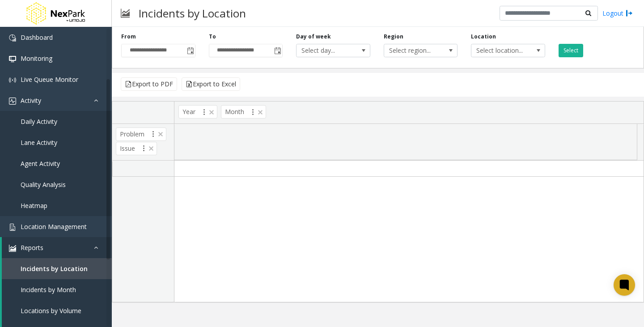 This screenshot has height=327, width=644. Describe the element at coordinates (500, 50) in the screenshot. I see `span: Select location...` at that location.